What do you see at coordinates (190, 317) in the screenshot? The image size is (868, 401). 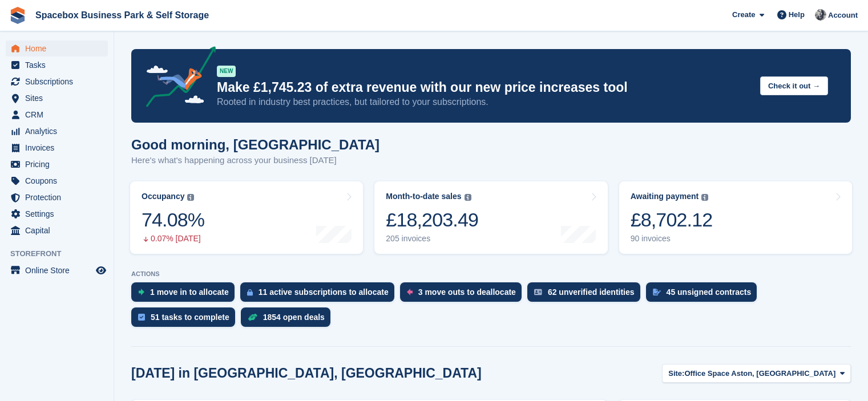 I see `div: 51 tasks to complete` at bounding box center [190, 317].